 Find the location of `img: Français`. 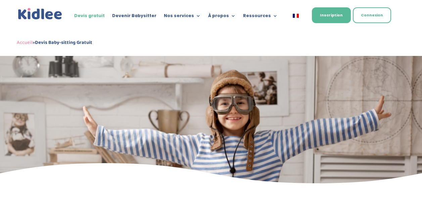

img: Français is located at coordinates (296, 16).